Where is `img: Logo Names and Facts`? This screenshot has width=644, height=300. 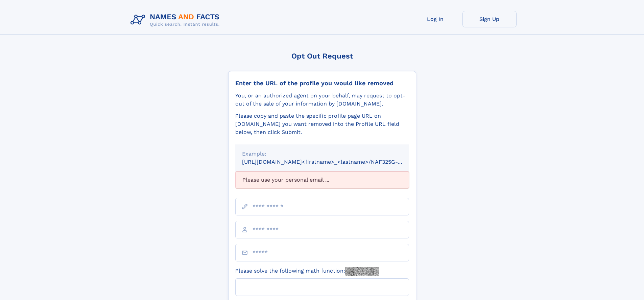 img: Logo Names and Facts is located at coordinates (176, 20).